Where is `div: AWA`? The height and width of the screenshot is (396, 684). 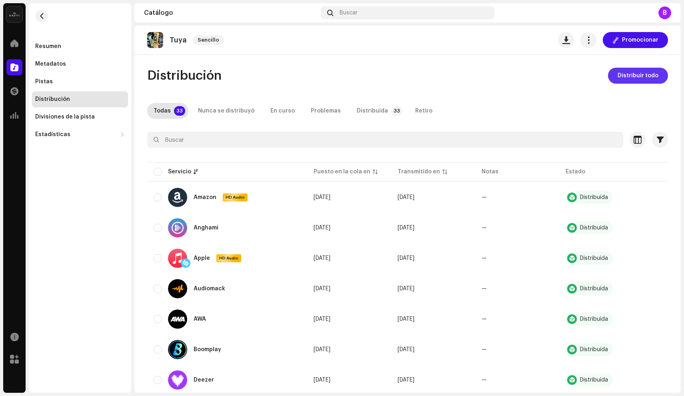 div: AWA is located at coordinates (200, 319).